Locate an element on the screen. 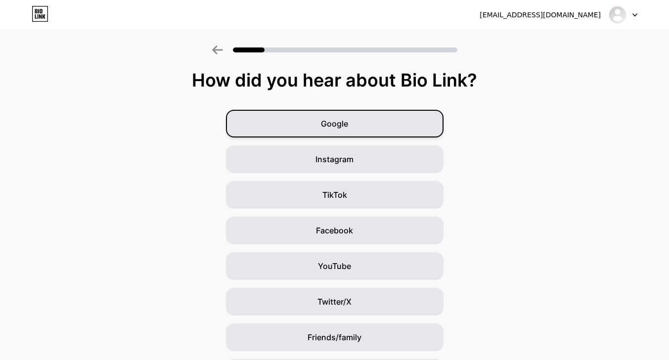 This screenshot has width=669, height=360. span: Twitter/X is located at coordinates (334, 302).